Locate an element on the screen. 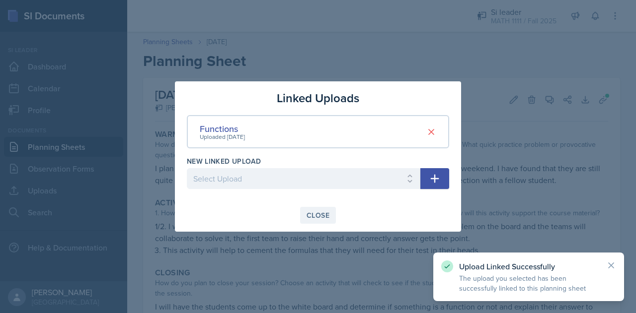  h3: Linked Uploads is located at coordinates (318, 98).